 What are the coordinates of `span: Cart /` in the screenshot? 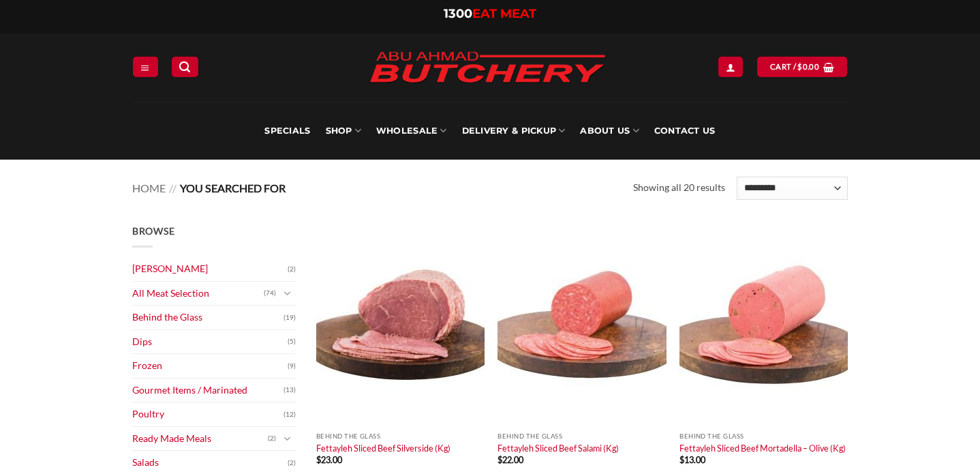 It's located at (794, 67).